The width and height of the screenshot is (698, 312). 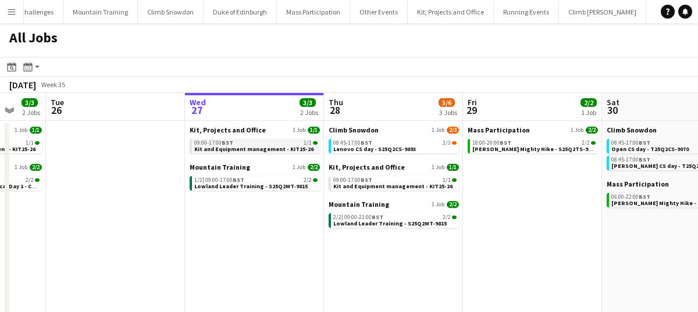 I want to click on button: Kit, Projects and Office, so click(x=451, y=12).